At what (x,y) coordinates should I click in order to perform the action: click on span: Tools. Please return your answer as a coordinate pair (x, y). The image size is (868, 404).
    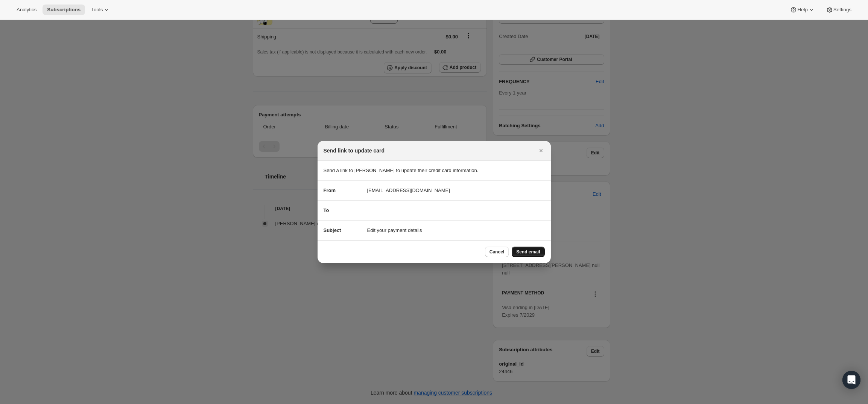
    Looking at the image, I should click on (97, 10).